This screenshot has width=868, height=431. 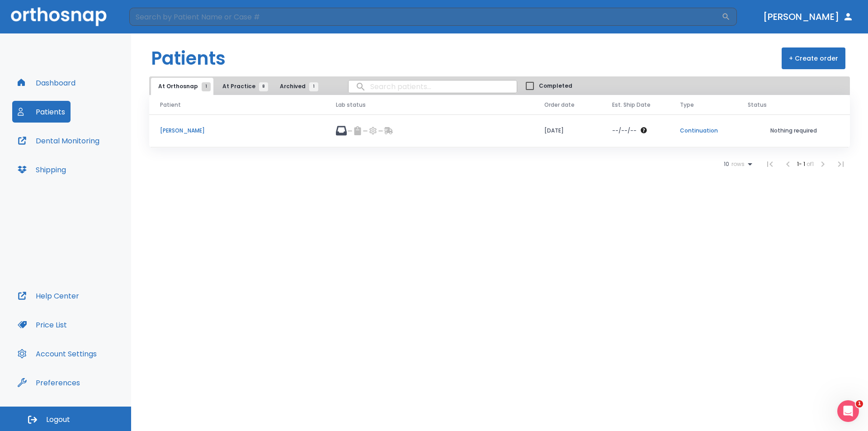 What do you see at coordinates (726, 164) in the screenshot?
I see `span: 10` at bounding box center [726, 164].